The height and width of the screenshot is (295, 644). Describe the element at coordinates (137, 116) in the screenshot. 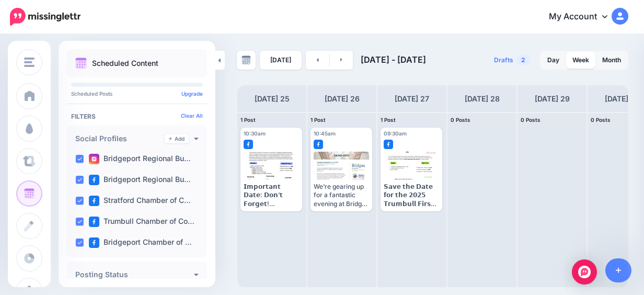

I see `h4: Filters` at that location.